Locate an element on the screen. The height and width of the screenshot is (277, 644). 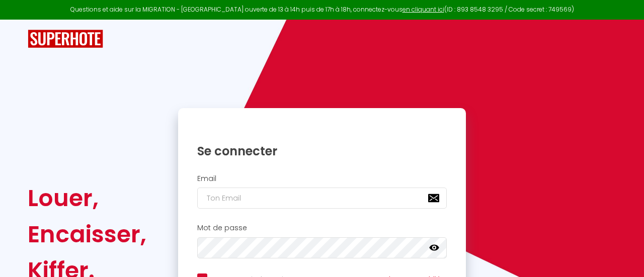
div: Encaisser, is located at coordinates (87, 234).